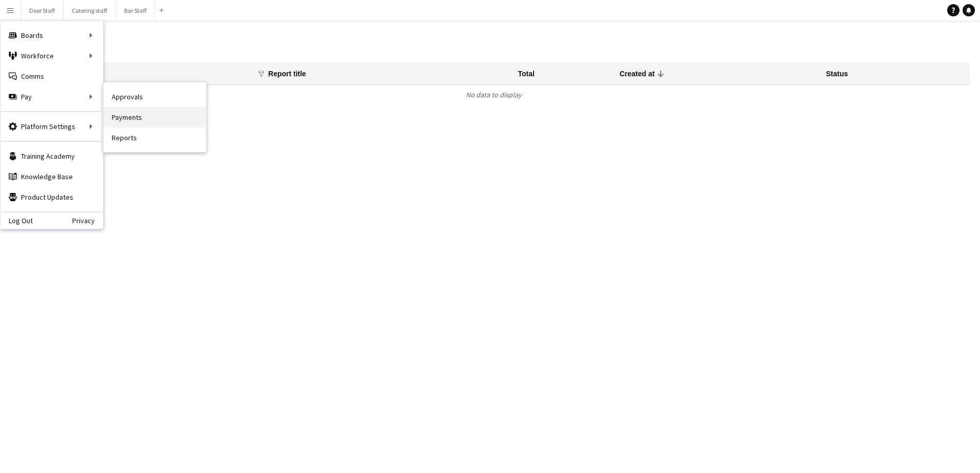 The width and height of the screenshot is (980, 473). I want to click on h1: Reports, so click(494, 46).